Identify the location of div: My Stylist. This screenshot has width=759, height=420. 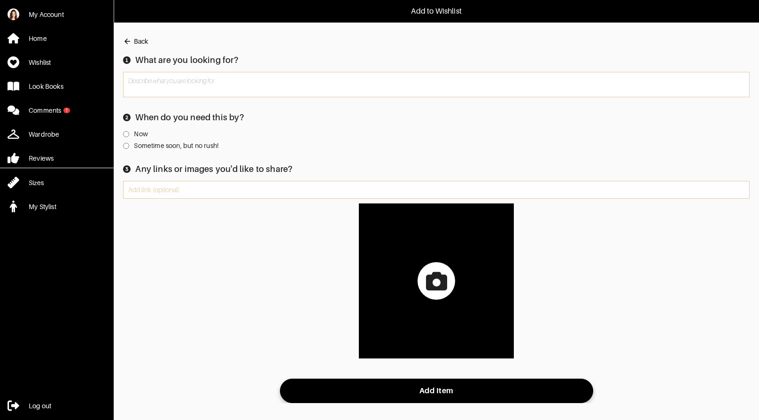
(42, 207).